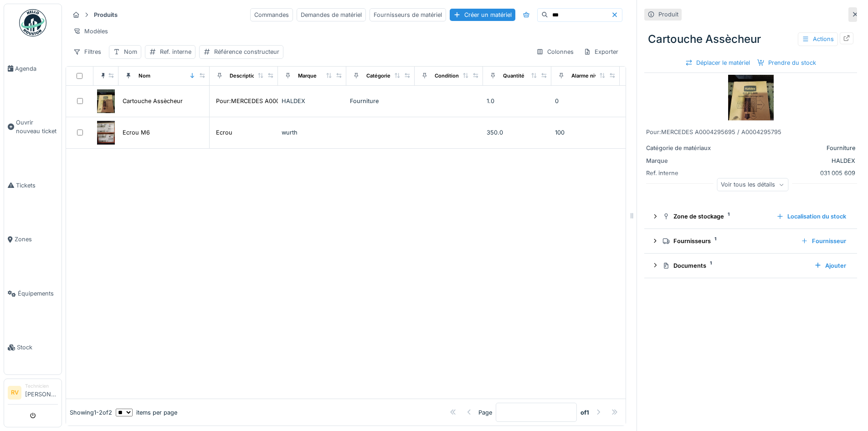 This screenshot has width=868, height=431. Describe the element at coordinates (716, 216) in the screenshot. I see `div: Zone de stockage` at that location.